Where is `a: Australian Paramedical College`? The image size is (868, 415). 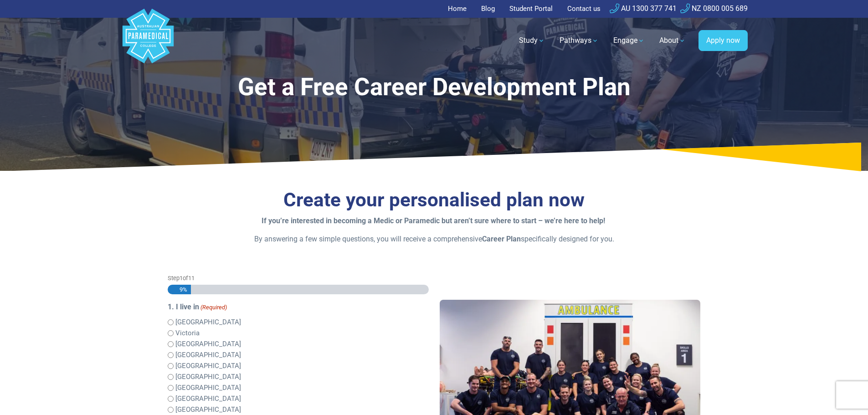
a: Australian Paramedical College is located at coordinates (148, 40).